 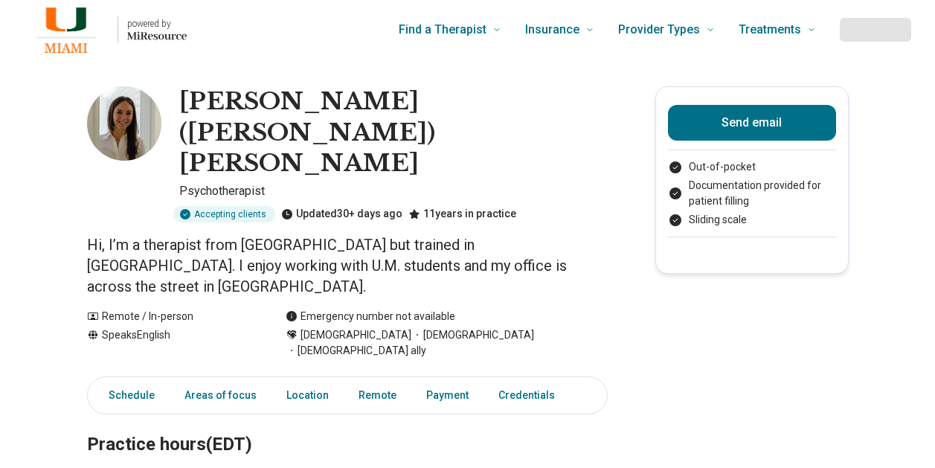 What do you see at coordinates (341, 214) in the screenshot?
I see `div: Updated 30+ days ago` at bounding box center [341, 214].